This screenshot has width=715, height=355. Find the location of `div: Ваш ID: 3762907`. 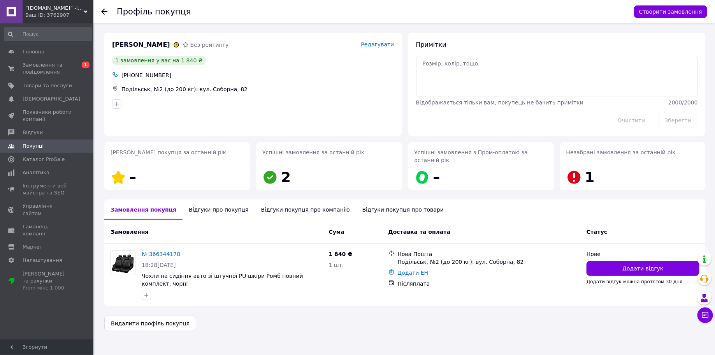

div: Ваш ID: 3762907 is located at coordinates (59, 15).